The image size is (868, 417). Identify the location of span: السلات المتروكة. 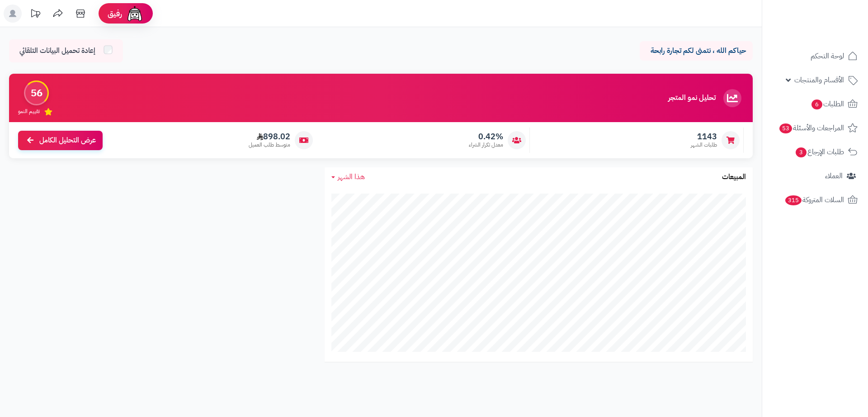
(815, 200).